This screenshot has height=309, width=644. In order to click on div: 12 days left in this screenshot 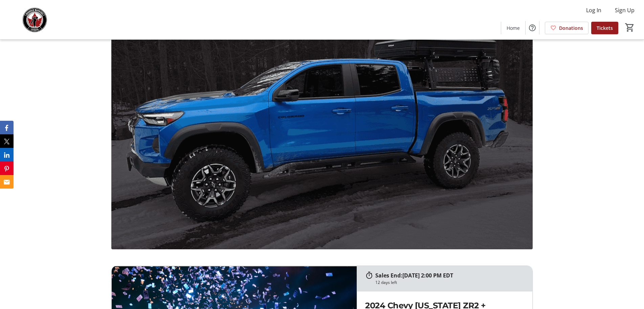, I will do `click(386, 282)`.